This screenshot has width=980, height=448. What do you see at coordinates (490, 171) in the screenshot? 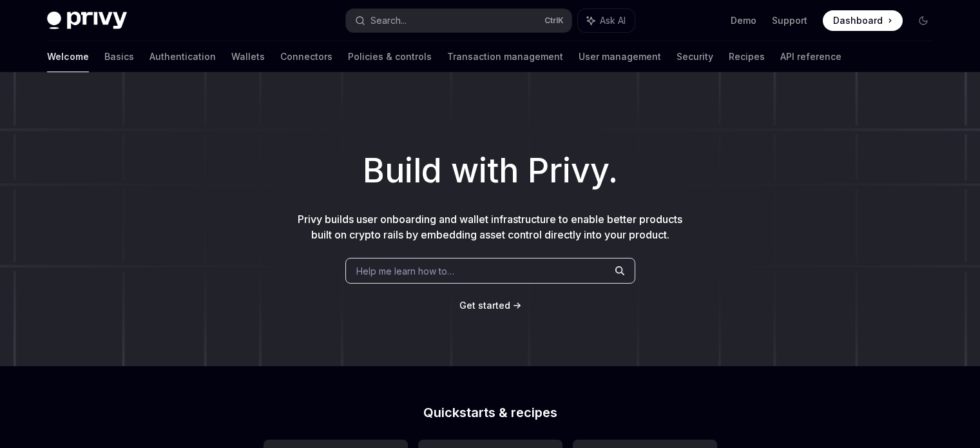
I see `h1: Build with Privy.` at bounding box center [490, 171].